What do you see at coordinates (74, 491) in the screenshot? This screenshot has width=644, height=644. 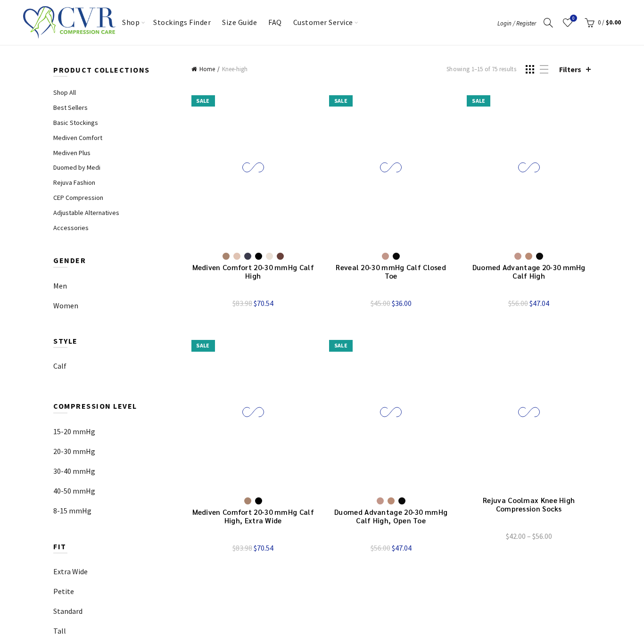 I see `a: 40-50 mmHg` at bounding box center [74, 491].